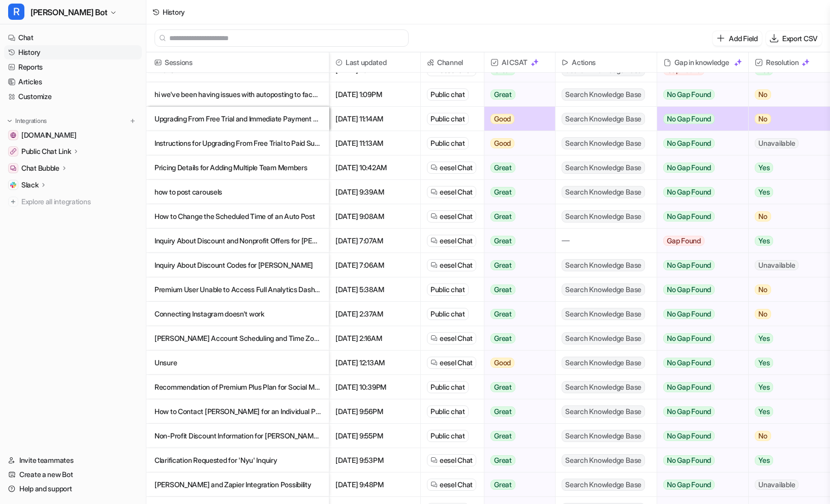  I want to click on img: Slack, so click(13, 185).